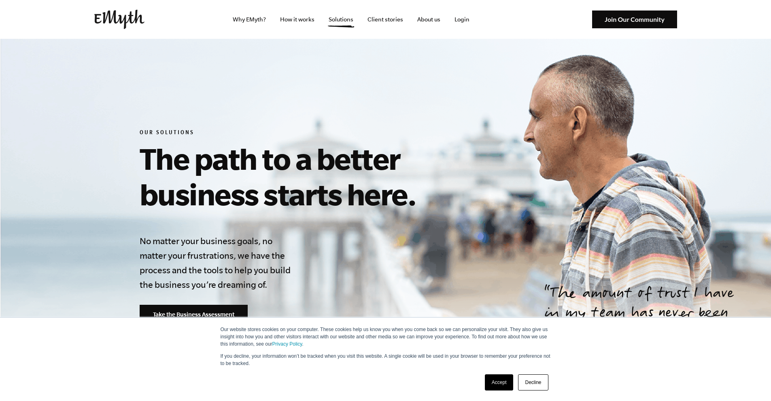 This screenshot has height=401, width=771. Describe the element at coordinates (119, 19) in the screenshot. I see `img: EMyth` at that location.